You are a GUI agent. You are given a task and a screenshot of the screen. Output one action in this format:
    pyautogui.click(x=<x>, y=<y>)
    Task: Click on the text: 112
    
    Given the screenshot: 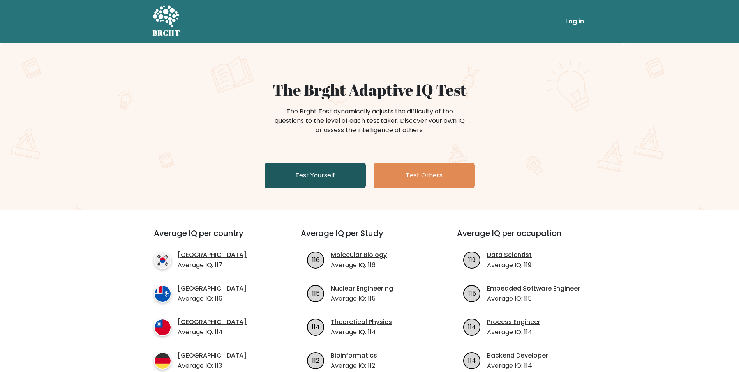 What is the action you would take?
    pyautogui.click(x=316, y=360)
    